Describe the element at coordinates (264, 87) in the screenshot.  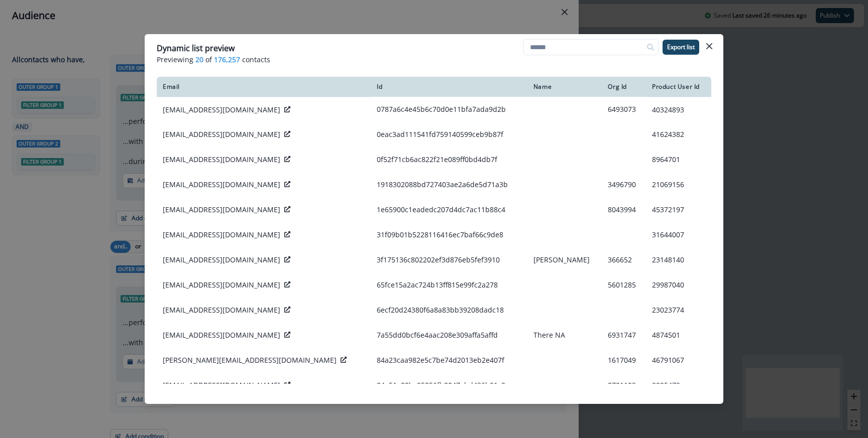
I see `div: Email` at that location.